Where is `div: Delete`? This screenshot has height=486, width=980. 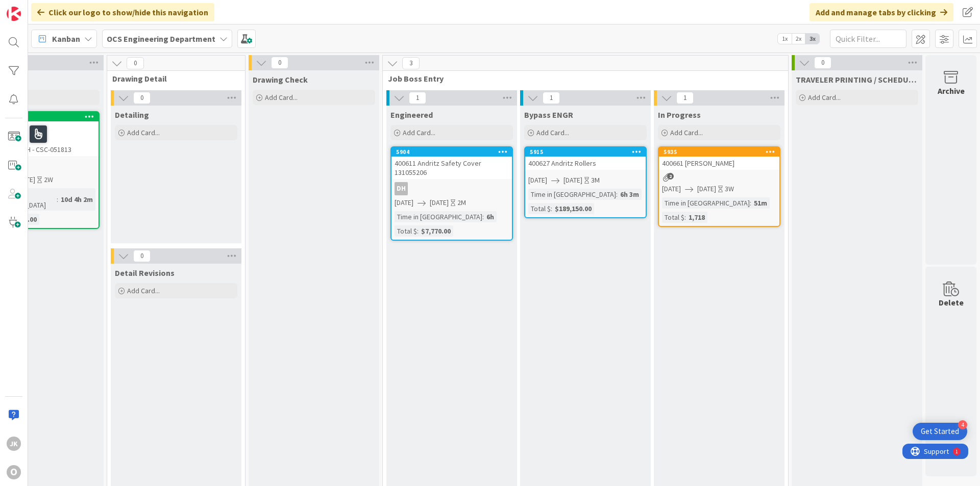 div: Delete is located at coordinates (950, 303).